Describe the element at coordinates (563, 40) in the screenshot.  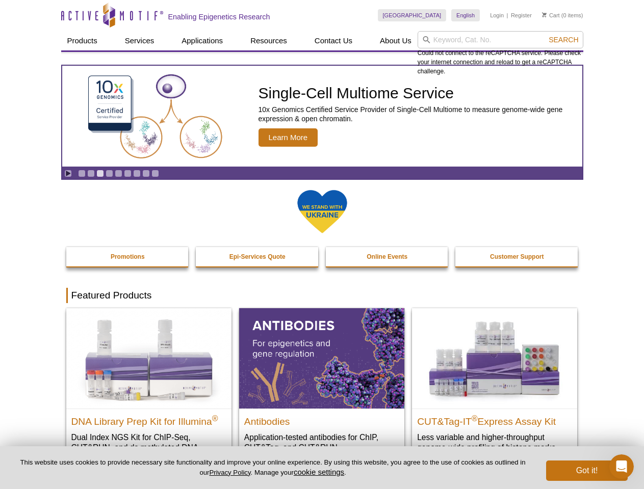
I see `span: Search` at that location.